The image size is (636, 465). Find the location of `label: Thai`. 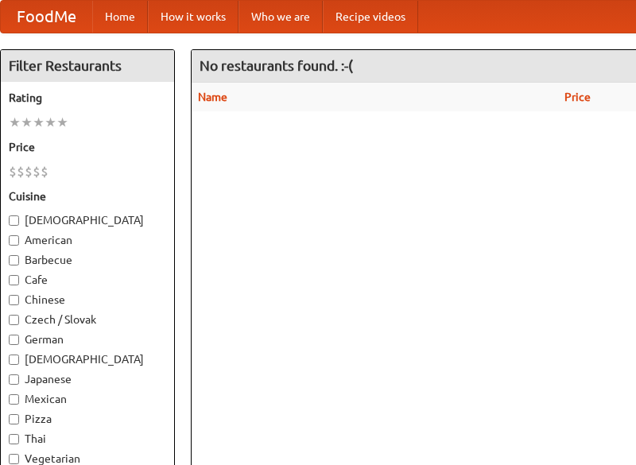

label: Thai is located at coordinates (88, 439).